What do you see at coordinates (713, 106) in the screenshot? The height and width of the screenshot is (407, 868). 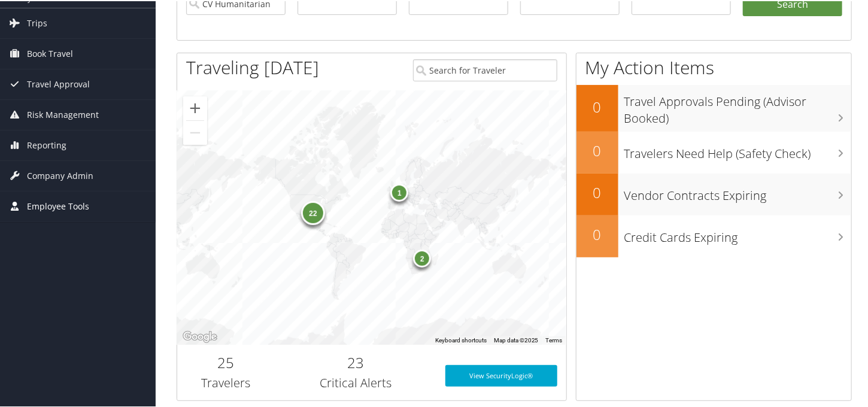 I see `a: 0Travel Approvals Pending (Advisor Booked)` at bounding box center [713, 106].